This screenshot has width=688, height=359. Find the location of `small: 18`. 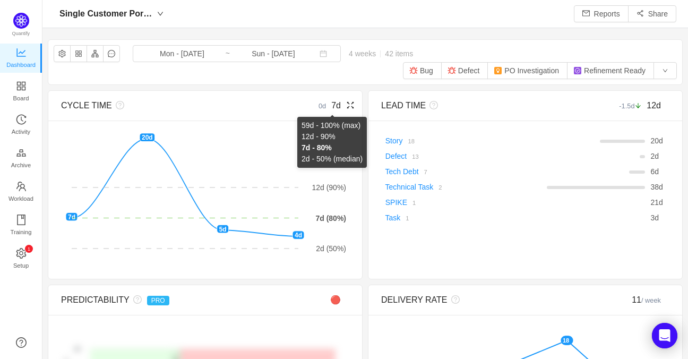

small: 18 is located at coordinates (411, 141).